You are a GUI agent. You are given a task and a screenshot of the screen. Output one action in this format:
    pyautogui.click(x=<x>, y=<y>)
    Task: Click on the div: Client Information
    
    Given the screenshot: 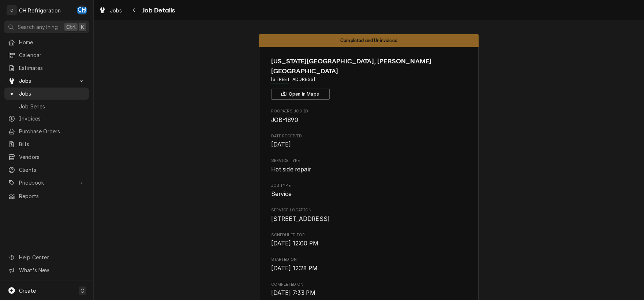 What is the action you would take?
    pyautogui.click(x=369, y=78)
    